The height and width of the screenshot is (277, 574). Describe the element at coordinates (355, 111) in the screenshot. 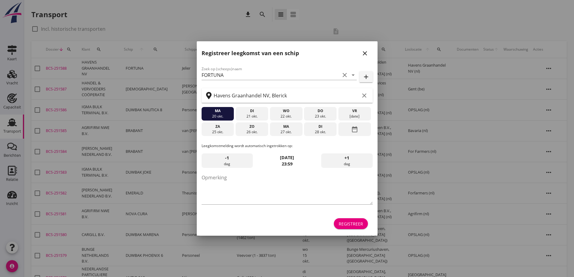

I see `div: vr` at that location.